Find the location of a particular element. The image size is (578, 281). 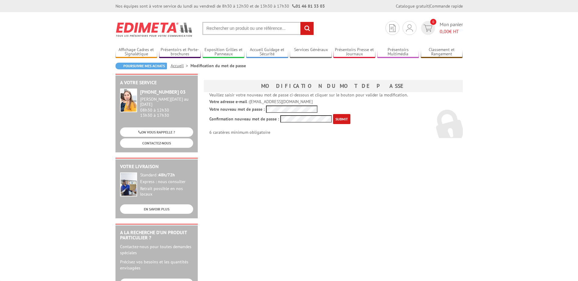

p: 6 caratères minimum obligatoire is located at coordinates (333, 125).